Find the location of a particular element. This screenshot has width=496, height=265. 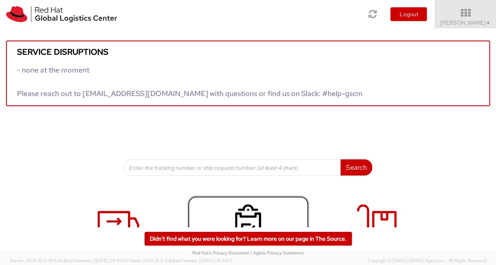

a: | Agistix Privacy Statement is located at coordinates (277, 252).